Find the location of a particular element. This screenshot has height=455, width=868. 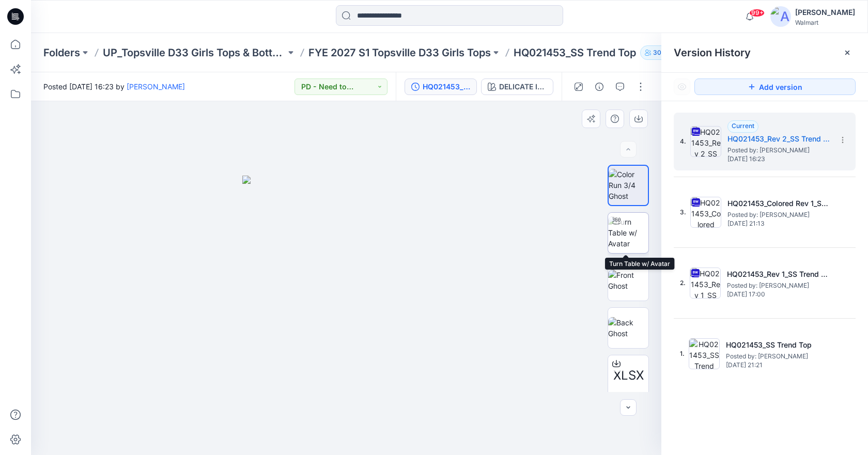

span: 4. is located at coordinates (683, 142).